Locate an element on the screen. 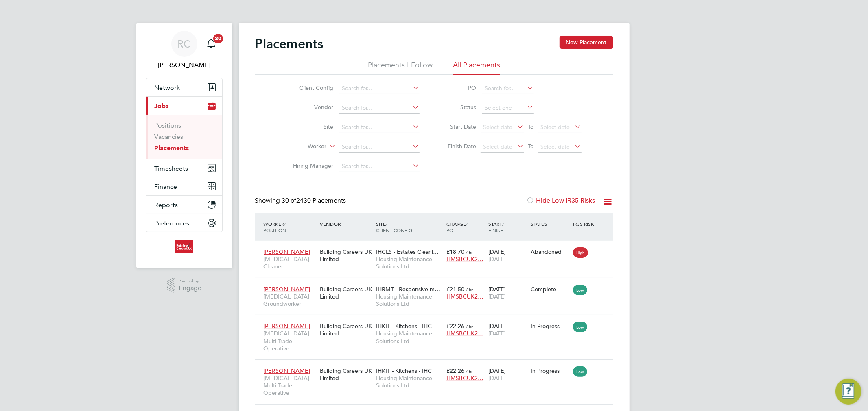  div: Site is located at coordinates (409, 227).